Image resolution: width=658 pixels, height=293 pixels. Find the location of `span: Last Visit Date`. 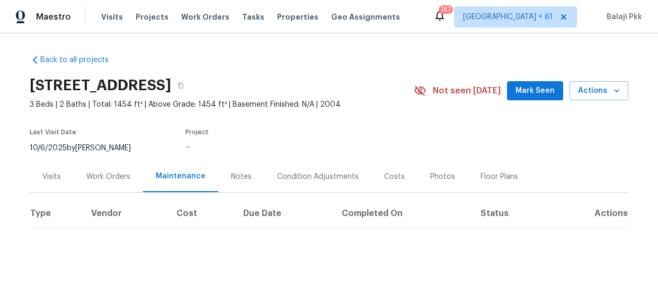

span: Last Visit Date is located at coordinates (53, 132).